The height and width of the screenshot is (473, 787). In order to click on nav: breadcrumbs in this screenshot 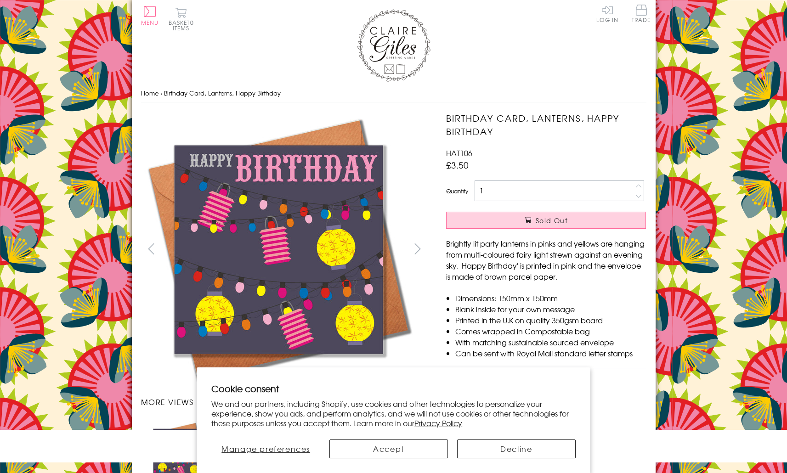, I will do `click(394, 93)`.